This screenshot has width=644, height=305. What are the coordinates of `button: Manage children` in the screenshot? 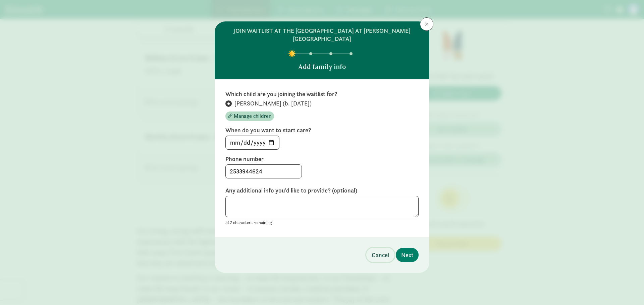 It's located at (249, 116).